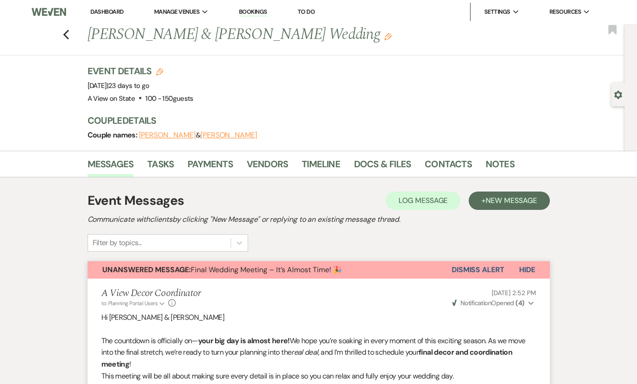 Image resolution: width=637 pixels, height=384 pixels. I want to click on strong: final decor and coordination meeting, so click(307, 358).